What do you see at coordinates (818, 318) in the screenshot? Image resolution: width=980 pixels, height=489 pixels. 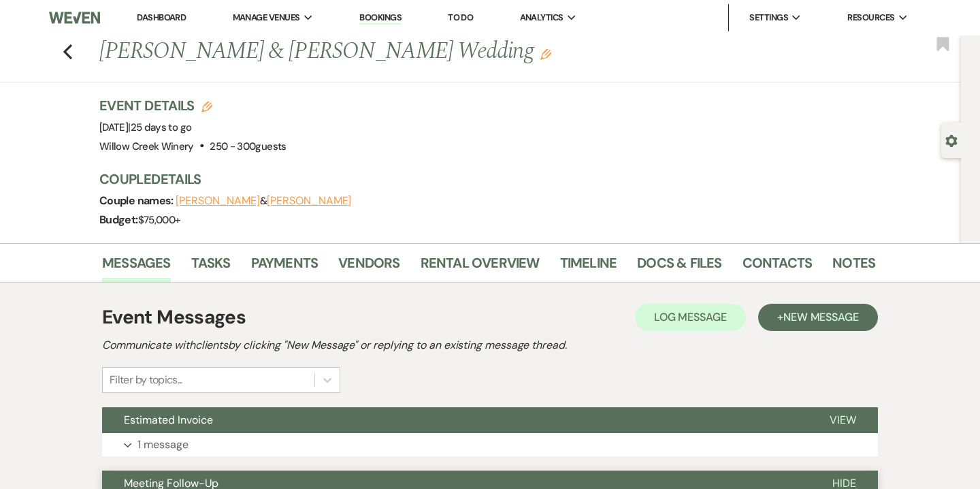 I see `button: +New Message` at bounding box center [818, 318].